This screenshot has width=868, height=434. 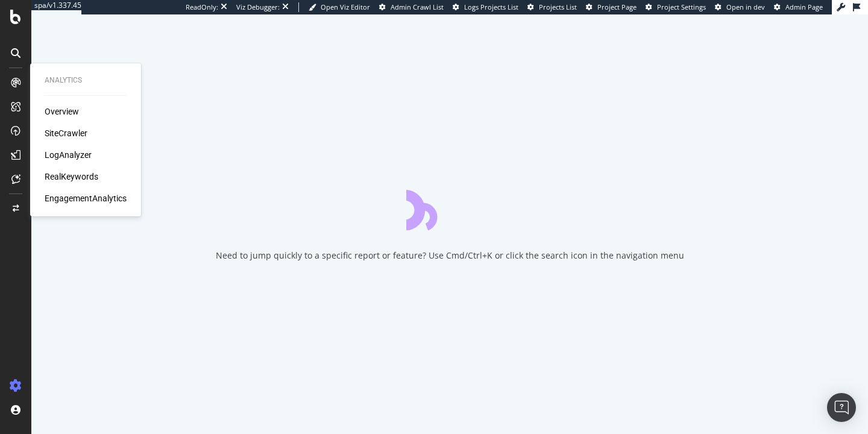 I want to click on span: Open Viz Editor, so click(x=346, y=7).